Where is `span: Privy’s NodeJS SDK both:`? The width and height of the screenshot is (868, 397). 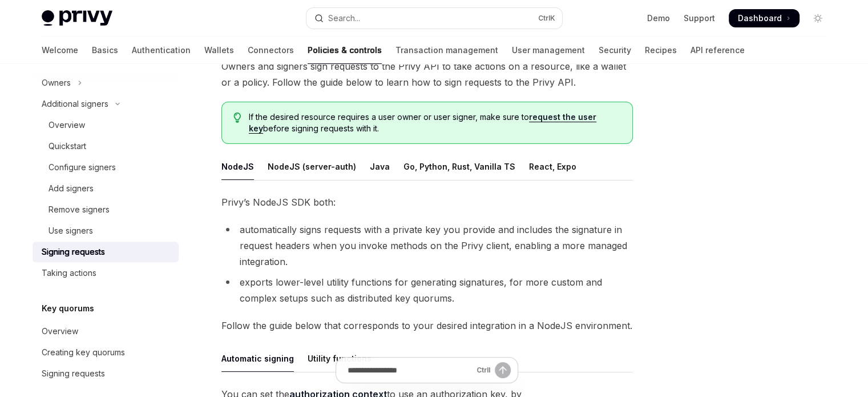
span: Privy’s NodeJS SDK both: is located at coordinates (427, 202).